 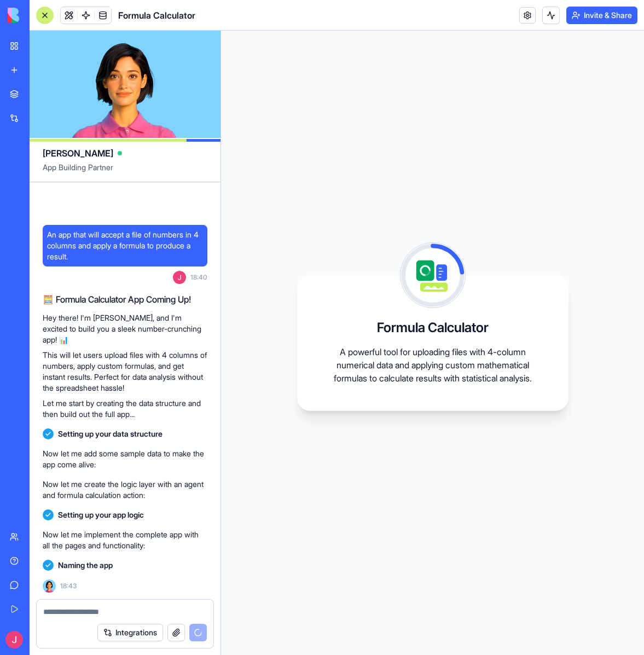 I want to click on p: Let me start by creating the data structure and then build out the full app..., so click(x=124, y=409).